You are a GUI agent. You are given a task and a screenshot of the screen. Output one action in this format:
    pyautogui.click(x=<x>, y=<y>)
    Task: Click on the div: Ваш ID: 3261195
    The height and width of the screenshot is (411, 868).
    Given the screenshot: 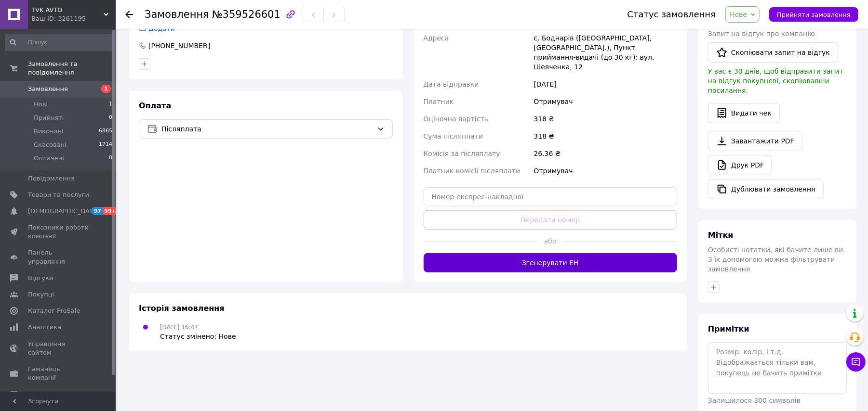 What is the action you would take?
    pyautogui.click(x=73, y=19)
    